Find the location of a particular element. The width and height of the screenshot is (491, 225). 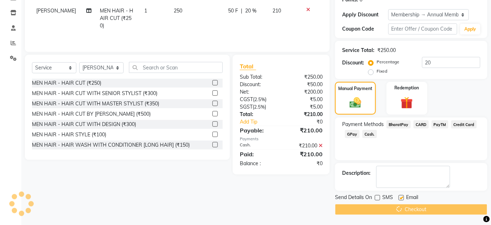

span: SMS is located at coordinates (388, 198).